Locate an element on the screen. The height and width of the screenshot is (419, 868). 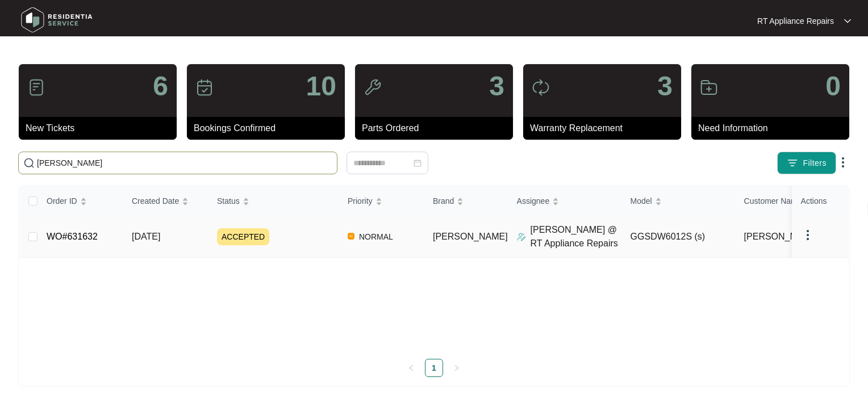
img: filter icon is located at coordinates (793, 163).